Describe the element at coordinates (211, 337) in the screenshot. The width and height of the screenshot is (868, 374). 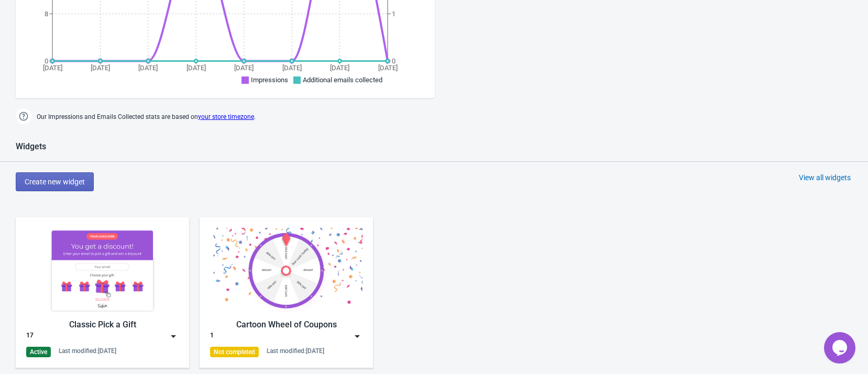
I see `div: 1` at that location.